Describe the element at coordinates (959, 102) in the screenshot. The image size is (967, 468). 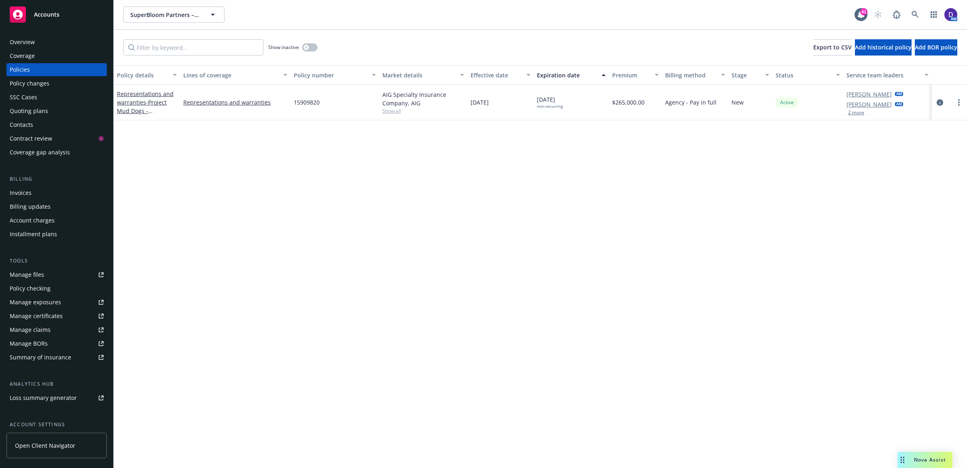
I see `a: more` at that location.